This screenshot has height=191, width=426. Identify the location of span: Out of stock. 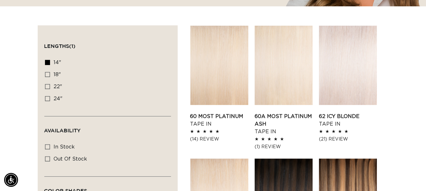
(71, 159).